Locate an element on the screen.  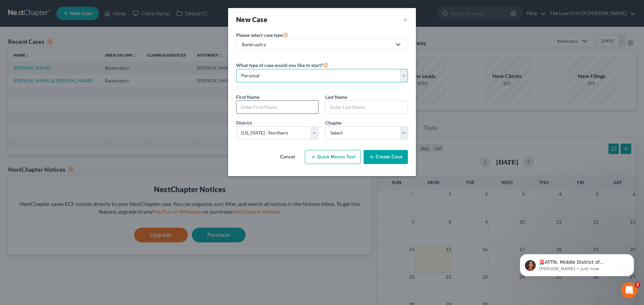
input: Enter First Name is located at coordinates (277, 107).